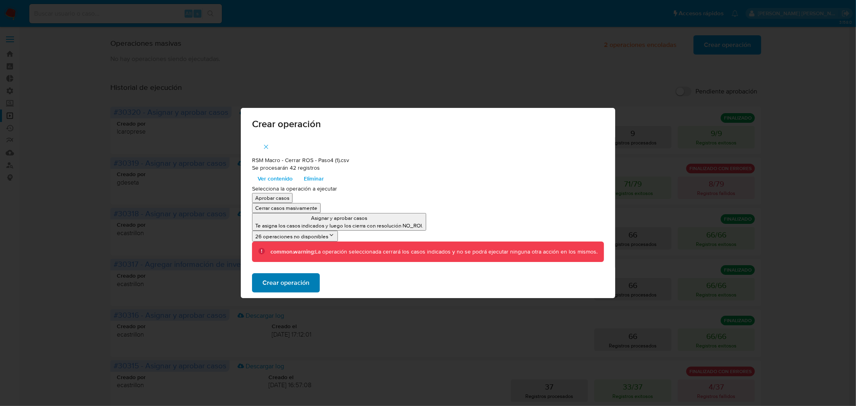 Image resolution: width=856 pixels, height=406 pixels. What do you see at coordinates (272, 198) in the screenshot?
I see `p: Aprobar casos` at bounding box center [272, 198].